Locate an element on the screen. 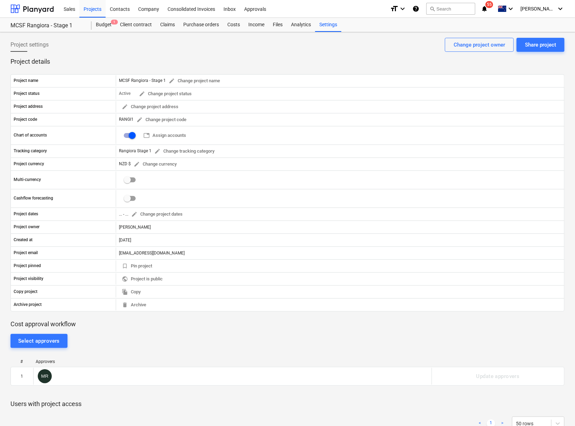  p: Project code is located at coordinates (25, 119).